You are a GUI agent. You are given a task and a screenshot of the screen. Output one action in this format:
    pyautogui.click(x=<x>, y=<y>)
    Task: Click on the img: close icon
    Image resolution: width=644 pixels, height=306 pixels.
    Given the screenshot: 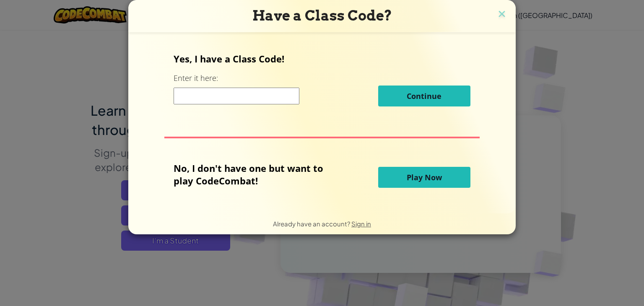 What is the action you would take?
    pyautogui.click(x=502, y=15)
    